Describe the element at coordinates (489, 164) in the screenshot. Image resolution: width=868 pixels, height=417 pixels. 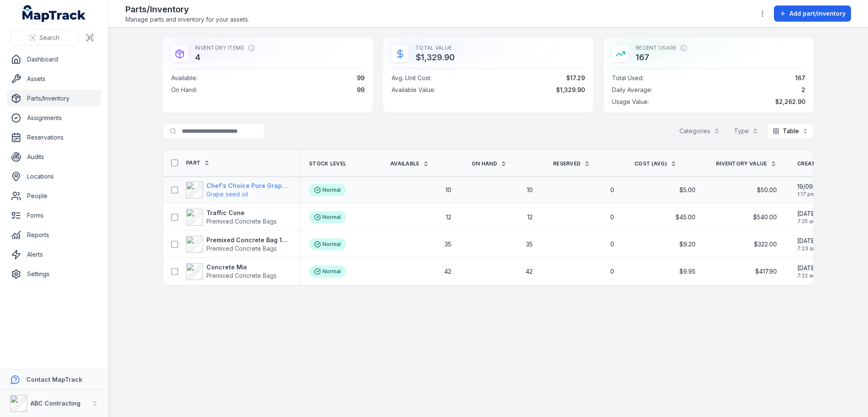
I see `a: On hand` at that location.